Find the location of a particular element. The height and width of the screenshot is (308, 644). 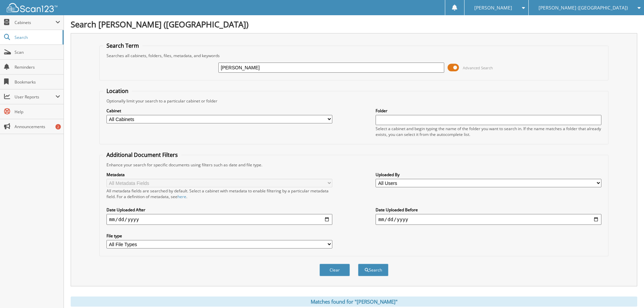

label: File type is located at coordinates (220, 235).